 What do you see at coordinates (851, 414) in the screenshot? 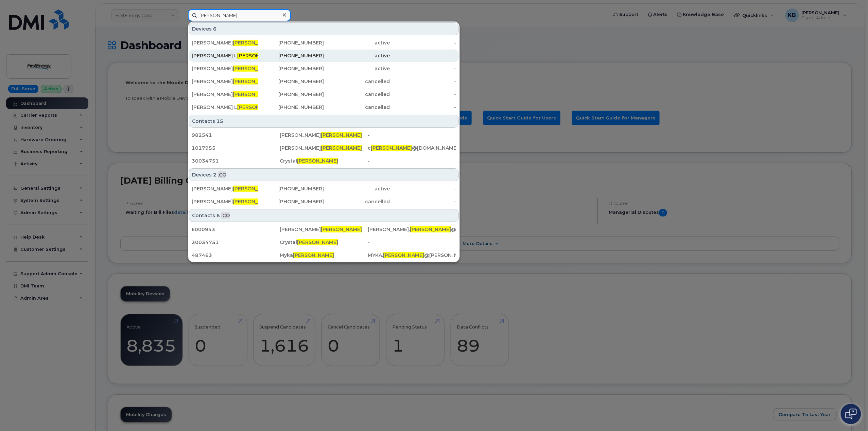
I see `img: Open chat` at bounding box center [851, 414].